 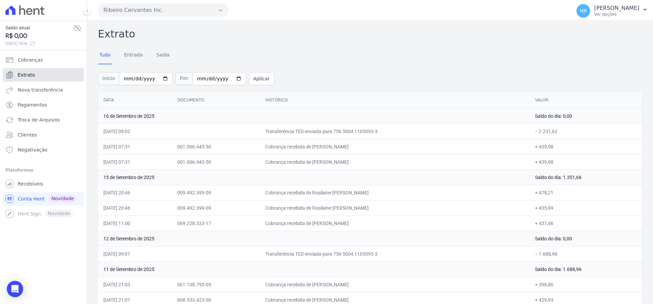 I want to click on span: Início, so click(x=108, y=79).